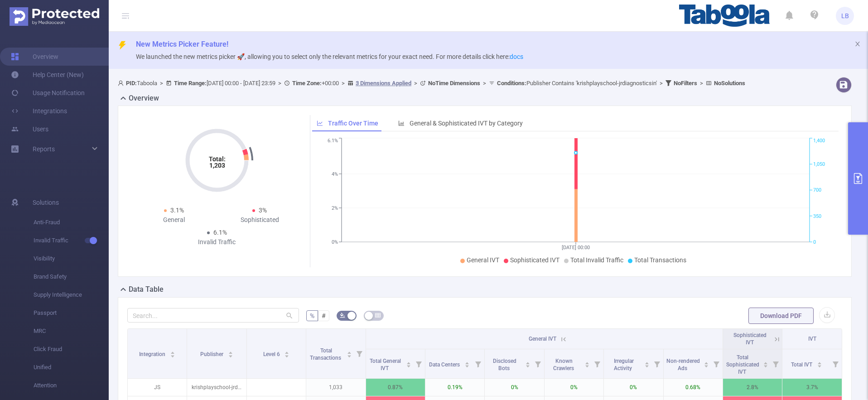 The width and height of the screenshot is (868, 400). I want to click on p: 2.8%, so click(752, 387).